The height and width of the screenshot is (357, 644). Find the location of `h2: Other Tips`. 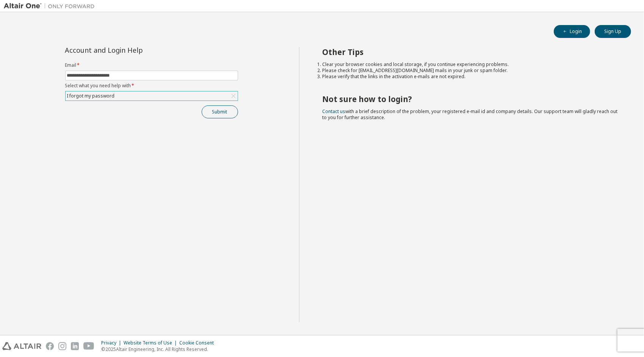

h2: Other Tips is located at coordinates (470, 52).